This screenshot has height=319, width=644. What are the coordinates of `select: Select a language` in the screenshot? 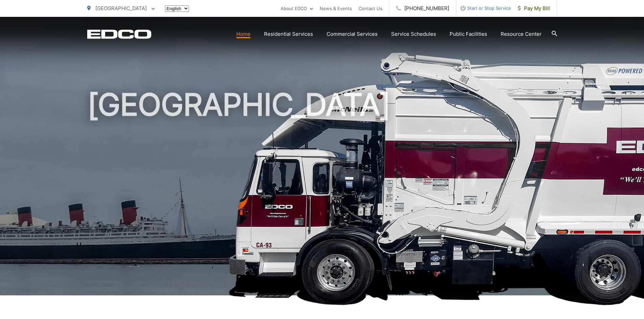 It's located at (177, 8).